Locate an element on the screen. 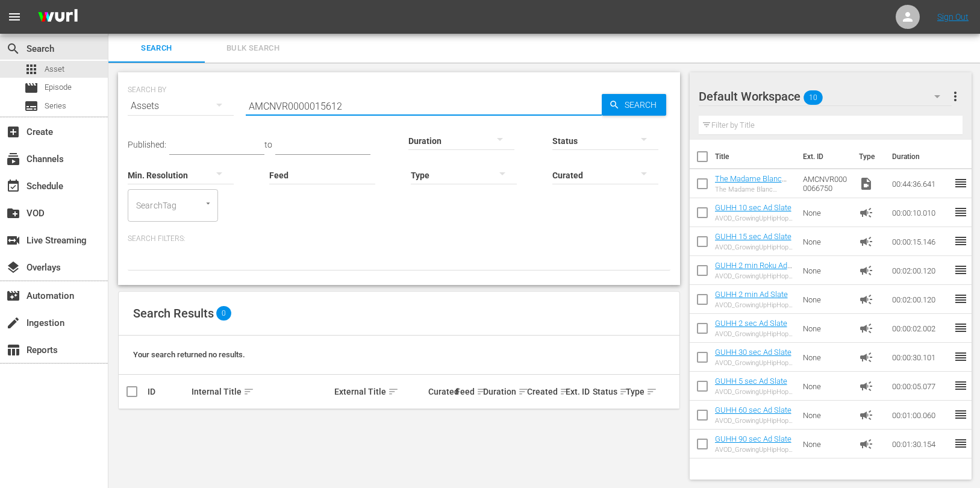 The width and height of the screenshot is (980, 488). span: Bulk Search is located at coordinates (253, 48).